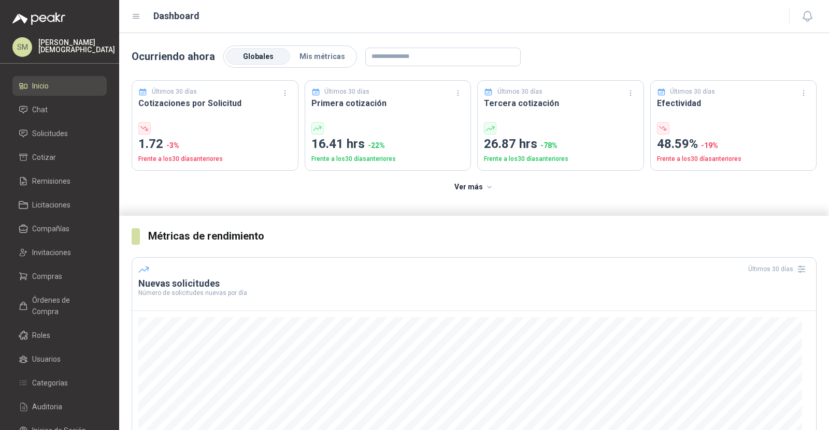 Image resolution: width=829 pixels, height=430 pixels. What do you see at coordinates (474, 293) in the screenshot?
I see `p: Número de solicitudes nuevas por día` at bounding box center [474, 293].